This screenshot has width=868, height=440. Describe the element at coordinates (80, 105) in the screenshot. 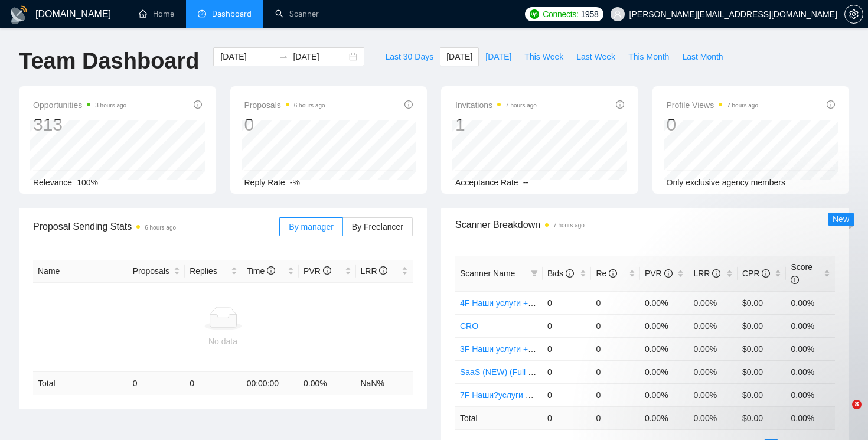

I see `span: Opportunities` at that location.